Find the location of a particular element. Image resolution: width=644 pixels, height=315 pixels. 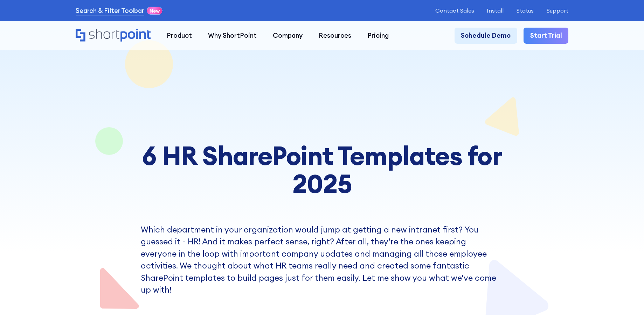

div: Why ShortPoint is located at coordinates (232, 36).